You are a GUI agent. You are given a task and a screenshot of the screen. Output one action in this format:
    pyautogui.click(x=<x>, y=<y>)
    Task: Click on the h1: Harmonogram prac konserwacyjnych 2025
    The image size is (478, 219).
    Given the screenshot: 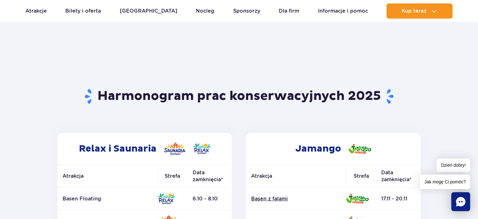 What is the action you would take?
    pyautogui.click(x=239, y=96)
    